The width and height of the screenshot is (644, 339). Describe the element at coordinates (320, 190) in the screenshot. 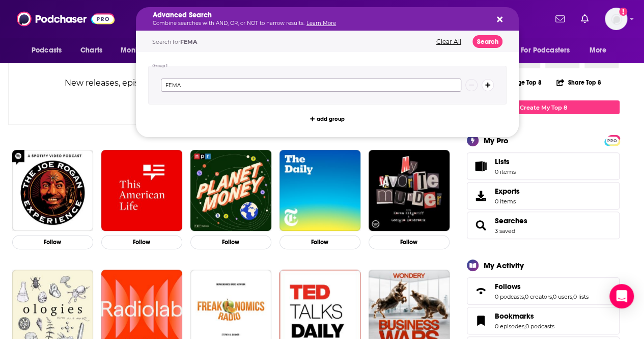

I see `a: The Daily` at that location.